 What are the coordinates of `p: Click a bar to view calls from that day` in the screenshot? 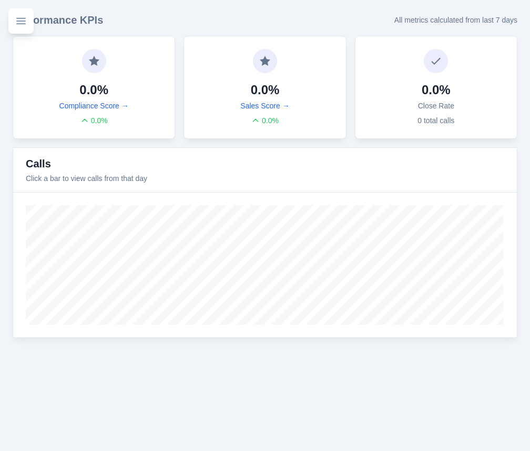 It's located at (86, 178).